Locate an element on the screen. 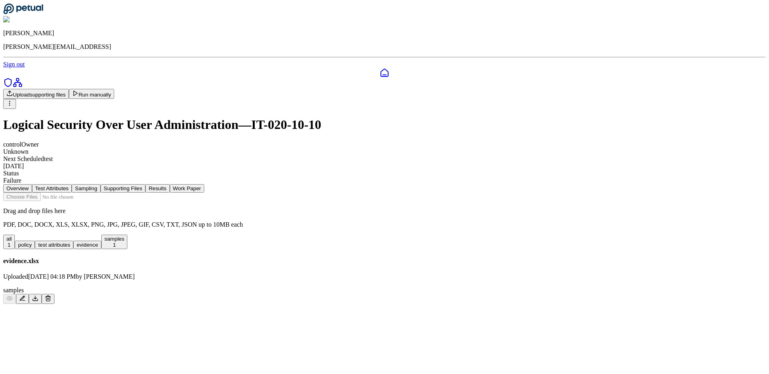  a: Go to Dashboard is located at coordinates (23, 12).